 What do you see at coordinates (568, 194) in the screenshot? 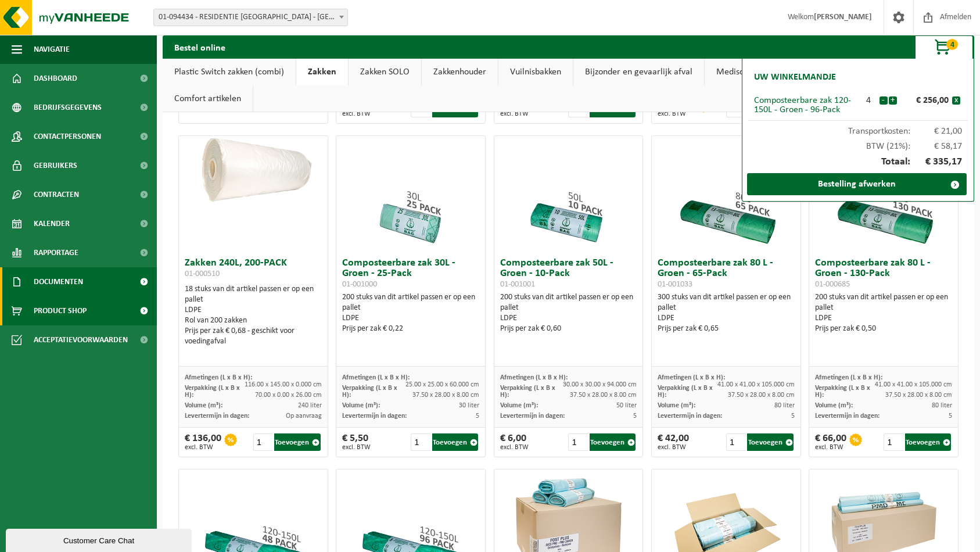
I see `img: 01-001001` at bounding box center [568, 194].